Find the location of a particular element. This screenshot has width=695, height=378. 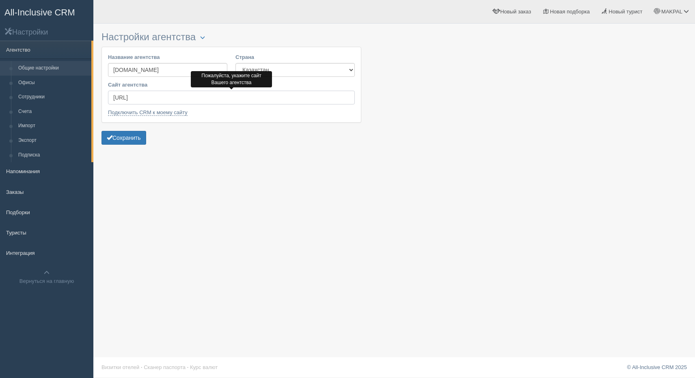

button: Сохранить is located at coordinates (124, 138).